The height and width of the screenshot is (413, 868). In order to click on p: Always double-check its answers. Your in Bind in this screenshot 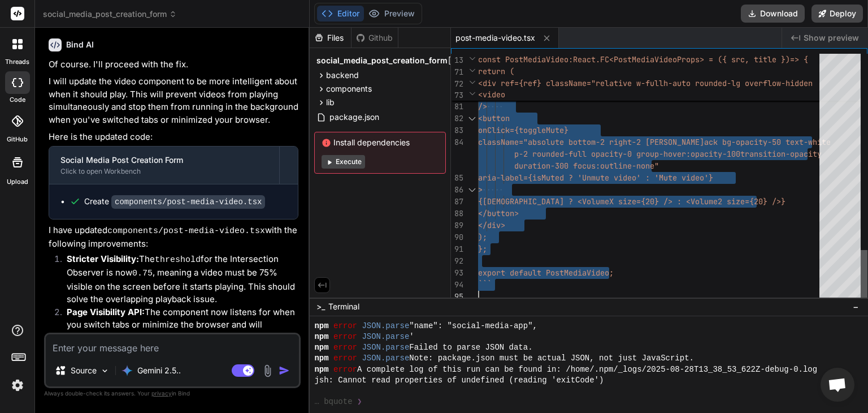, I will do `click(172, 393)`.